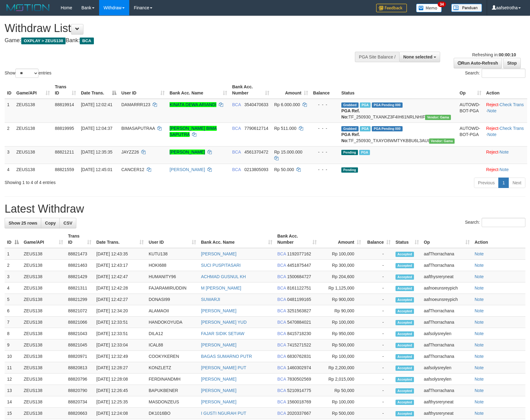 The width and height of the screenshot is (530, 420). What do you see at coordinates (172, 299) in the screenshot?
I see `td: DONASI99` at bounding box center [172, 299].